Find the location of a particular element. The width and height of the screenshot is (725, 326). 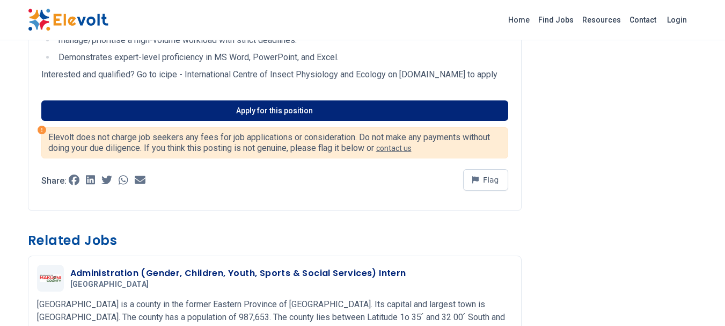

h3: Related Jobs is located at coordinates (275, 240).